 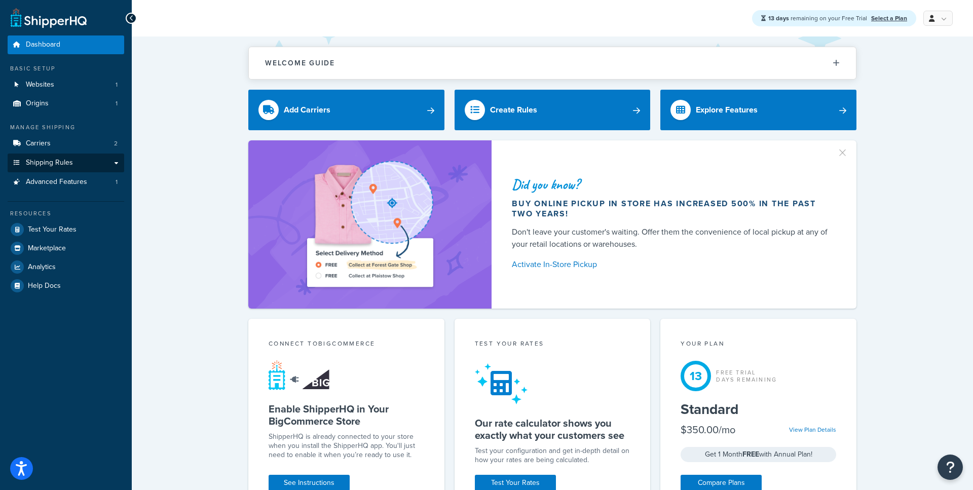 What do you see at coordinates (66, 103) in the screenshot?
I see `a: Origins1` at bounding box center [66, 103].